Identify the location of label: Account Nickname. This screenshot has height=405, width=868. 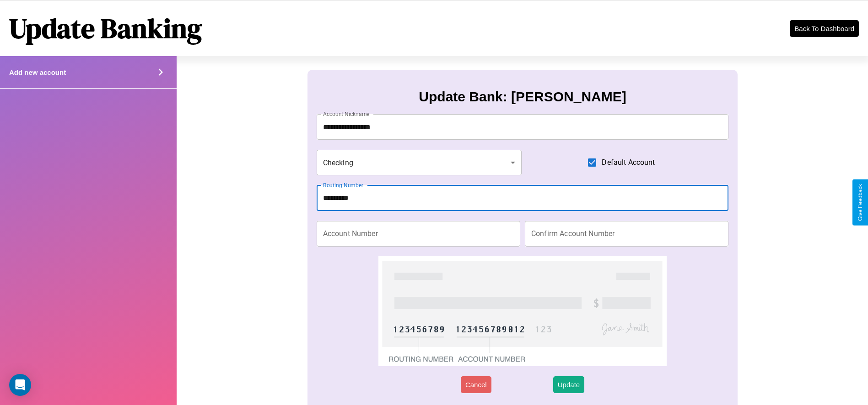
(347, 114).